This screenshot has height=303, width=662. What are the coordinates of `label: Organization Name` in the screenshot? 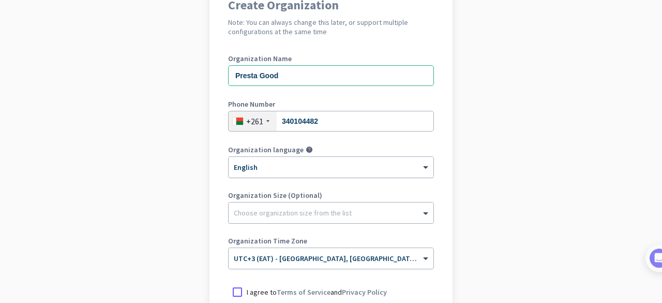 It's located at (331, 58).